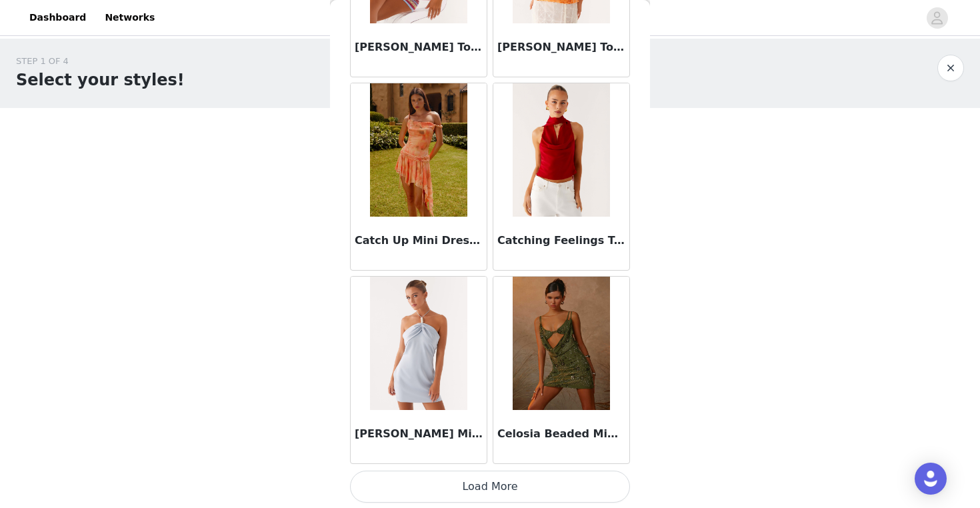  I want to click on a: Networks, so click(130, 17).